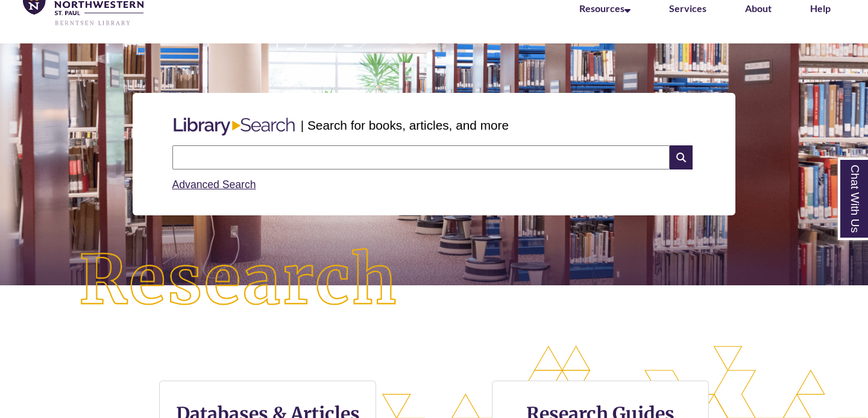  Describe the element at coordinates (688, 8) in the screenshot. I see `a: Services` at that location.